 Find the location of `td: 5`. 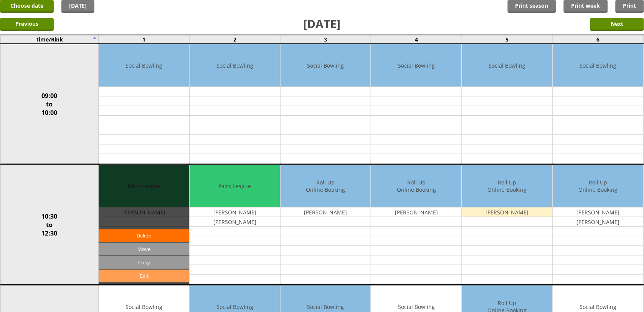

td: 5 is located at coordinates (507, 39).